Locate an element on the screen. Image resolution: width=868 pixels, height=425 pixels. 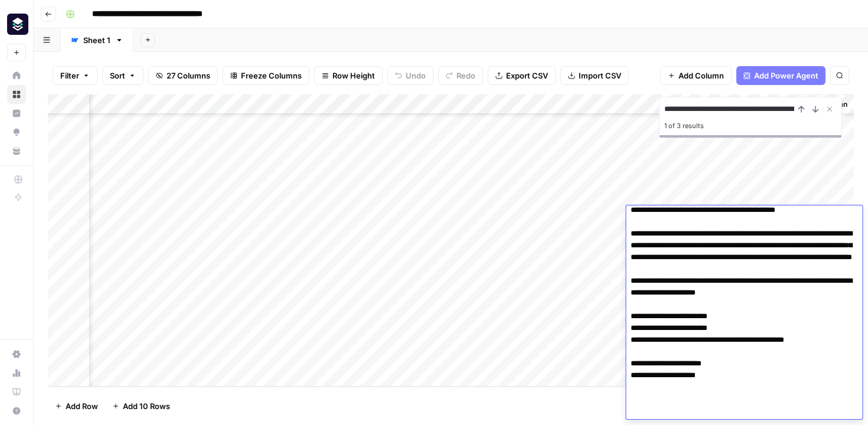
a: Sheet 1 is located at coordinates (97, 40).